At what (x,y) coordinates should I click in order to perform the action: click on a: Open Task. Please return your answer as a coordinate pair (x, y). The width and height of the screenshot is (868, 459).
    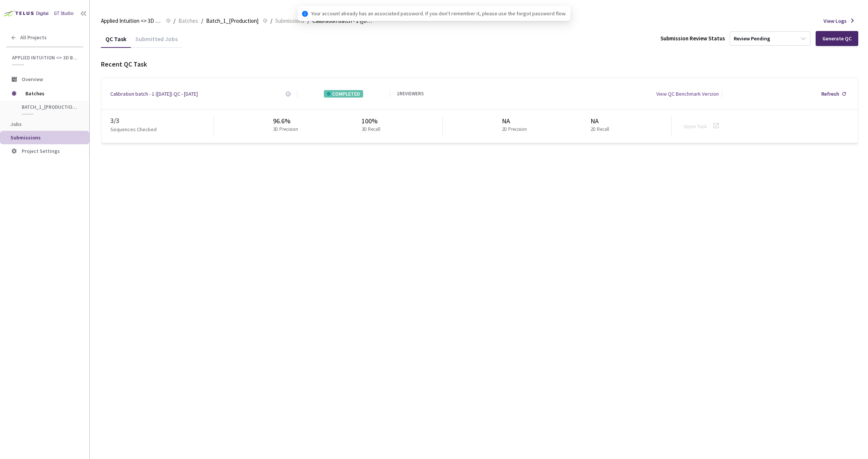
    Looking at the image, I should click on (696, 127).